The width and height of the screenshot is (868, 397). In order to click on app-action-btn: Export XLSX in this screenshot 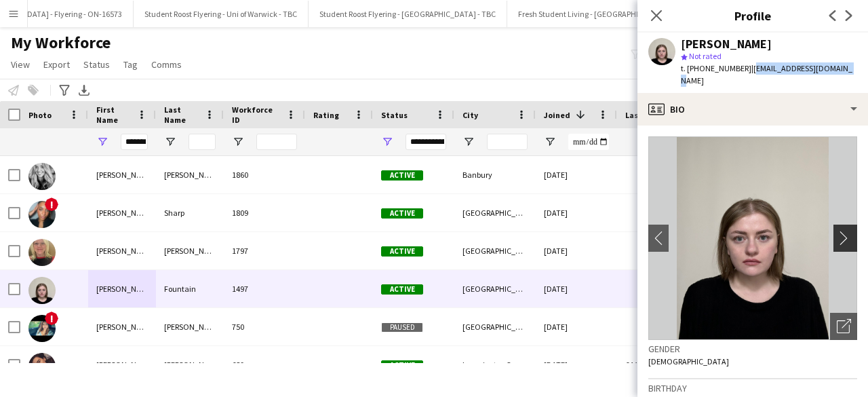, I will do `click(84, 90)`.